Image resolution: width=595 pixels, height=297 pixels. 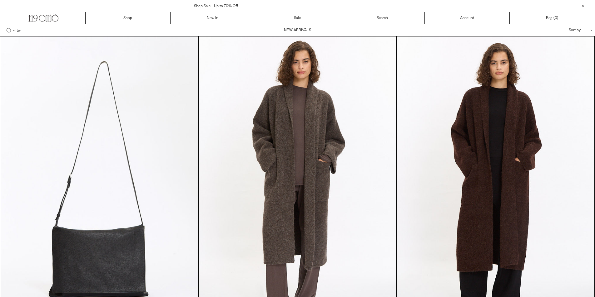 What do you see at coordinates (17, 30) in the screenshot?
I see `span: Filter` at bounding box center [17, 30].